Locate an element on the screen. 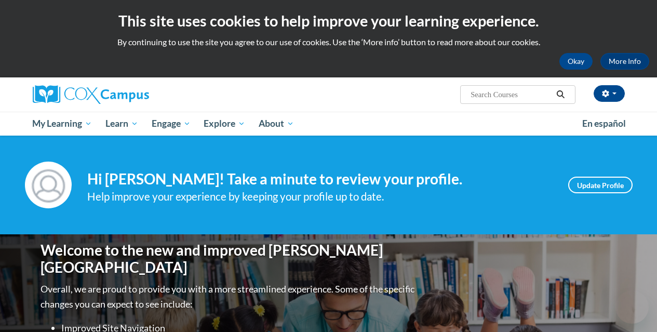  a: Cox Campus is located at coordinates (126, 94).